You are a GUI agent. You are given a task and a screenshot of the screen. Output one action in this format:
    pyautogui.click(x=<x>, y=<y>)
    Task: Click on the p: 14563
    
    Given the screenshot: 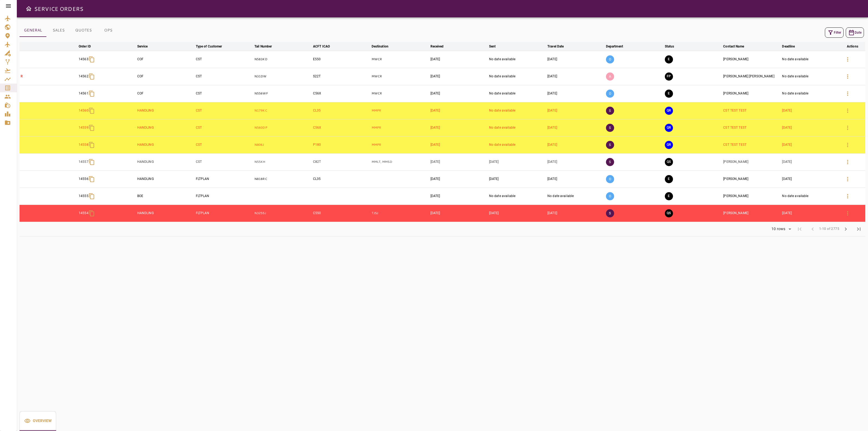 What is the action you would take?
    pyautogui.click(x=84, y=59)
    